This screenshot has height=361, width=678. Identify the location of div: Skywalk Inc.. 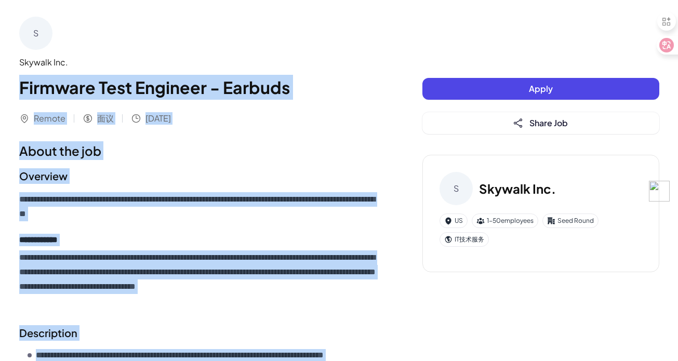
(200, 62).